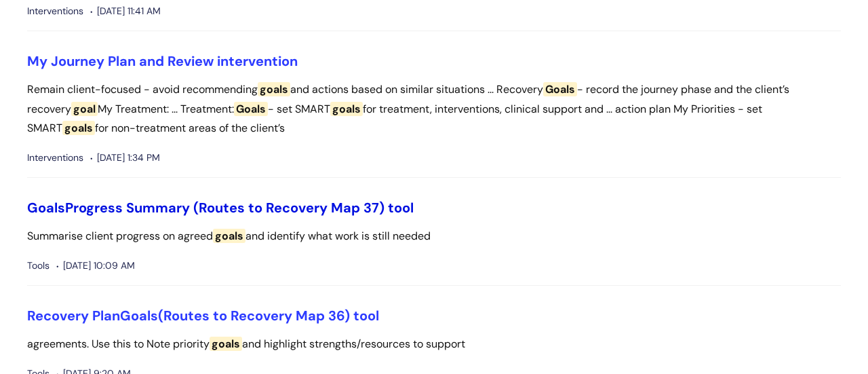 The height and width of the screenshot is (374, 868). I want to click on a: My Journey Plan and Review intervention, so click(162, 61).